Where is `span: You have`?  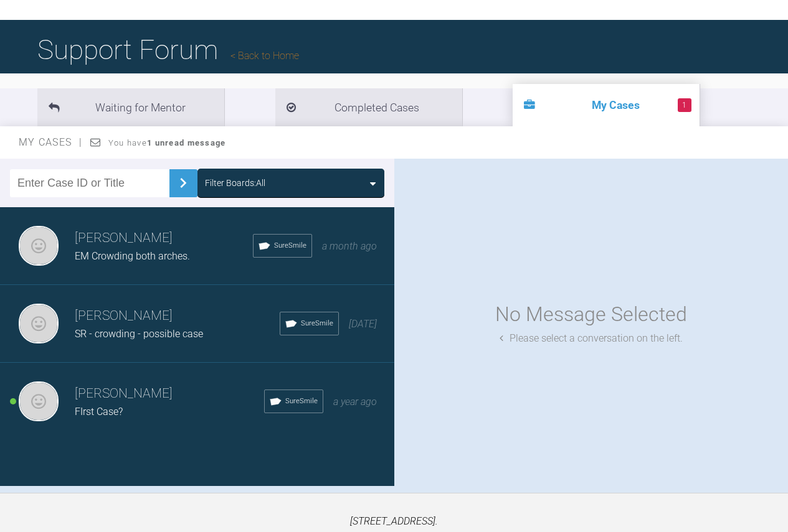
span: You have is located at coordinates (167, 142).